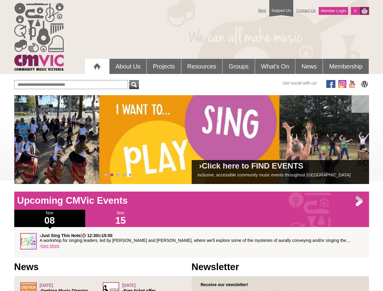  I want to click on strong: Just Sing This Note, so click(61, 236).